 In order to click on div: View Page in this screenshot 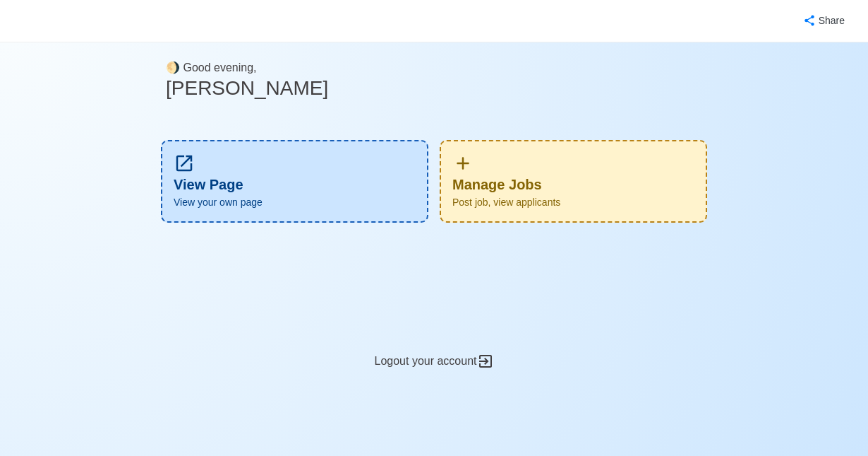, I will do `click(295, 181)`.